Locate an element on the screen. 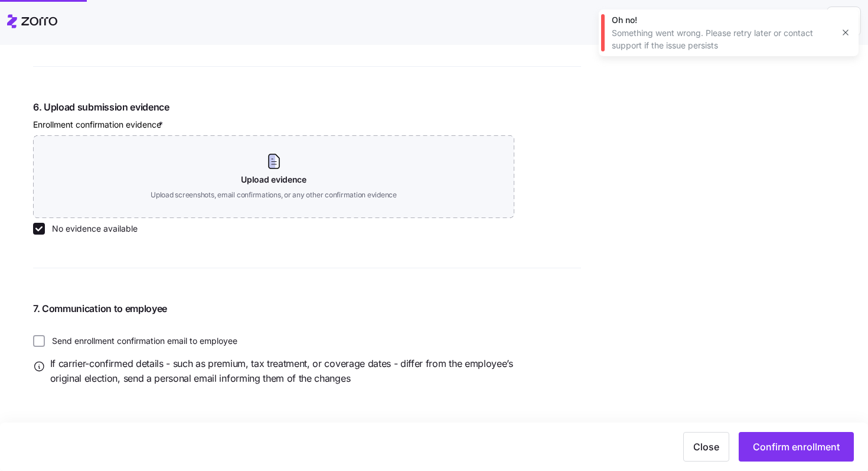  label: No evidence available is located at coordinates (91, 229).